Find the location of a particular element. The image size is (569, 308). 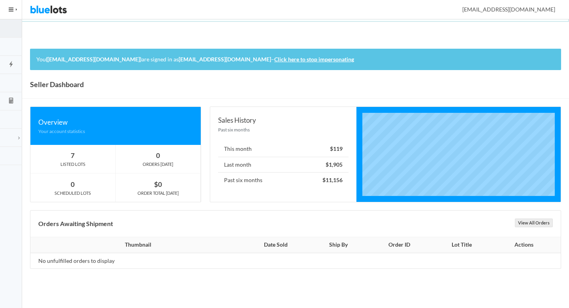

th: Ship By is located at coordinates (339, 245).